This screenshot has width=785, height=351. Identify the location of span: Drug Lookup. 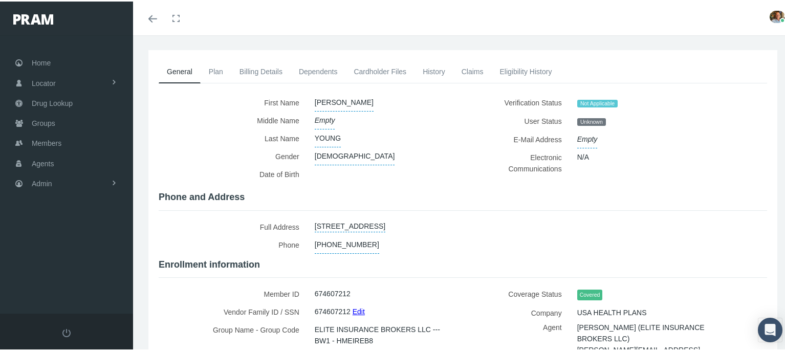
(52, 102).